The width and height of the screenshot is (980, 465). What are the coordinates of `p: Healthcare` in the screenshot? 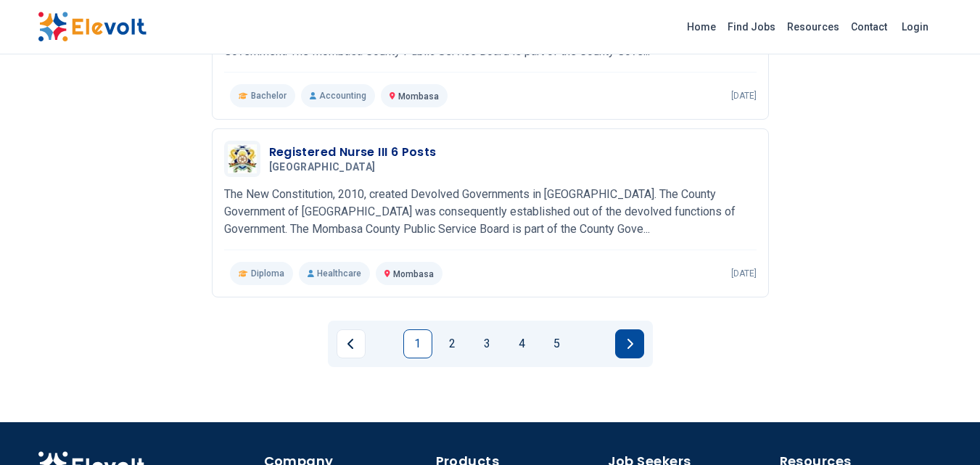 It's located at (335, 273).